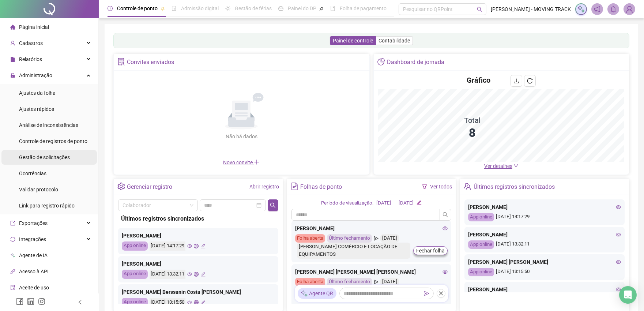 This screenshot has height=311, width=644. What do you see at coordinates (13, 75) in the screenshot?
I see `span: lock` at bounding box center [13, 75].